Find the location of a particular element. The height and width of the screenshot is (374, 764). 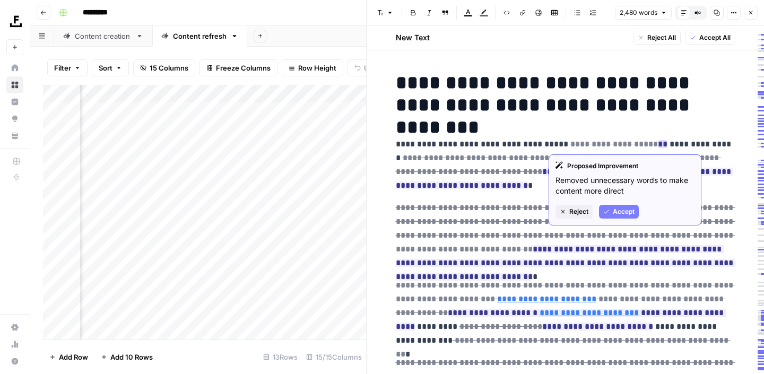

span: Add Row is located at coordinates (73, 357).